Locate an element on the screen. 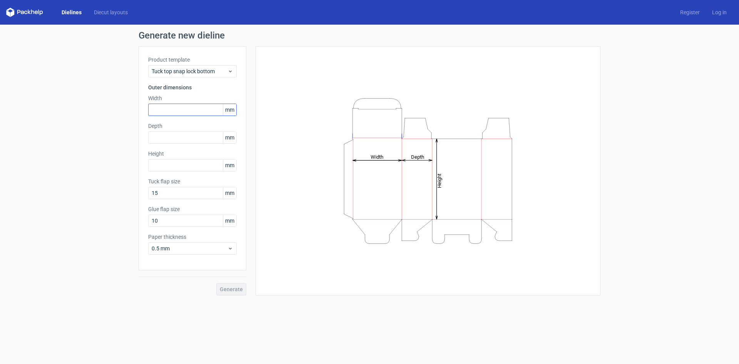 The image size is (739, 364). h3: Outer dimensions is located at coordinates (192, 87).